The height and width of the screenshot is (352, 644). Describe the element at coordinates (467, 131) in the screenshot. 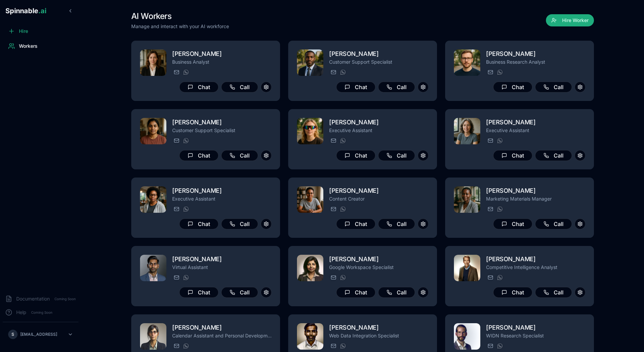

I see `img: Charlotte Doe` at that location.